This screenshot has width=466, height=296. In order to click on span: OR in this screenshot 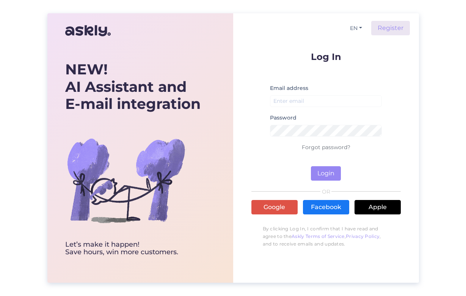, I will do `click(326, 192)`.